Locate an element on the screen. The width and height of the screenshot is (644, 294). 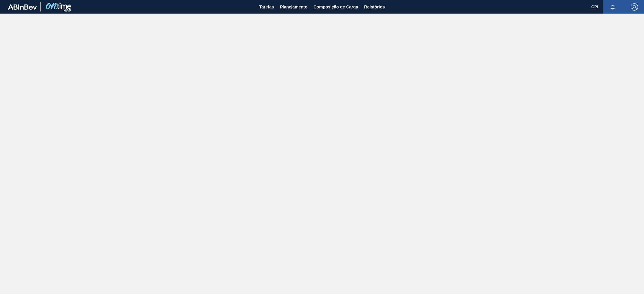
img: TNhmsLtSVTkK8tSr43FrP2fwEKptu5GPRR3wAAAABJRU5ErkJggg== is located at coordinates (22, 7).